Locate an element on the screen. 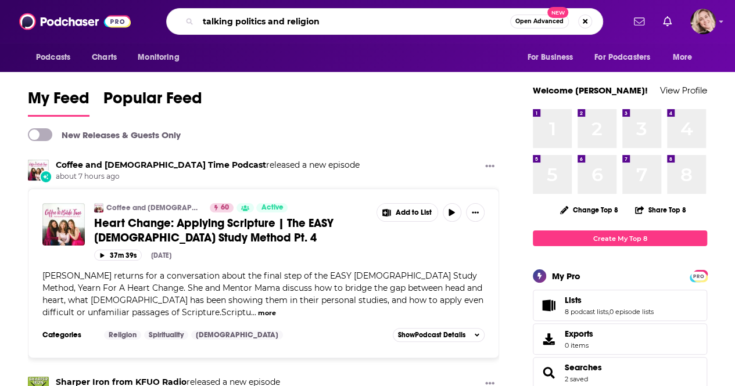 Image resolution: width=735 pixels, height=386 pixels. span: New is located at coordinates (558, 12).